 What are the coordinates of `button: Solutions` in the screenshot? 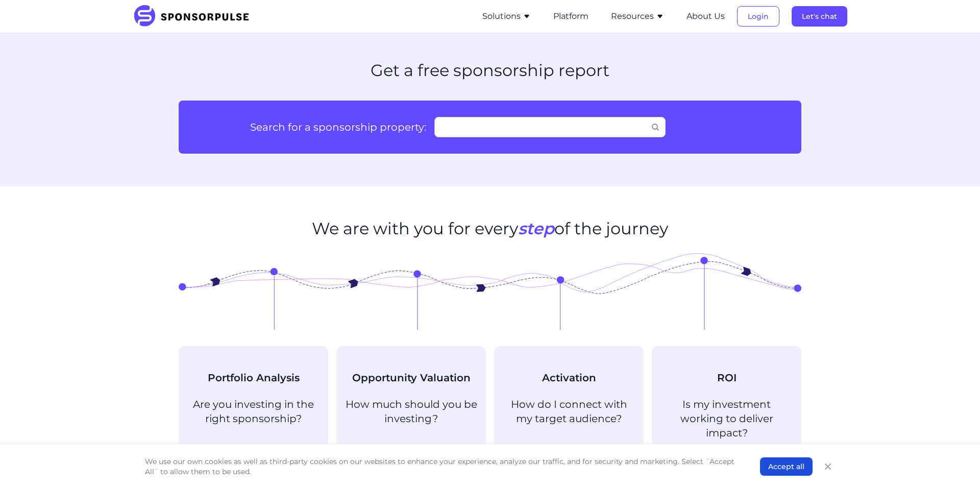 It's located at (507, 16).